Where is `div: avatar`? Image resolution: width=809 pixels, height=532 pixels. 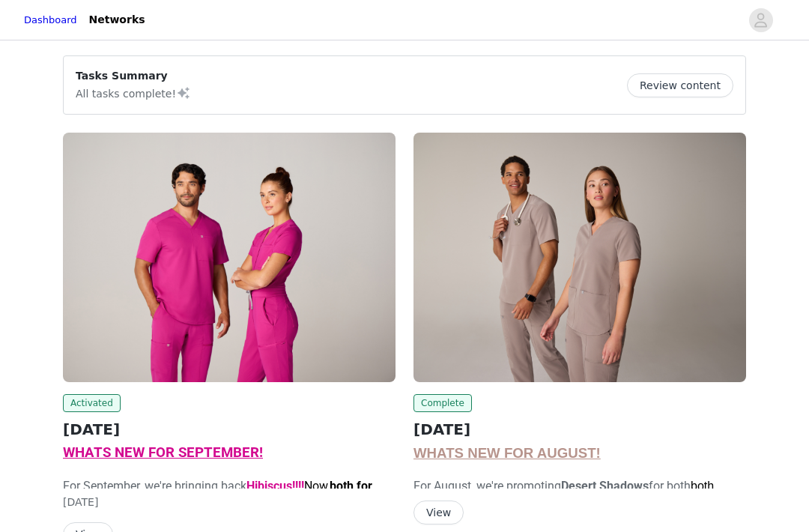 div: avatar is located at coordinates (761, 20).